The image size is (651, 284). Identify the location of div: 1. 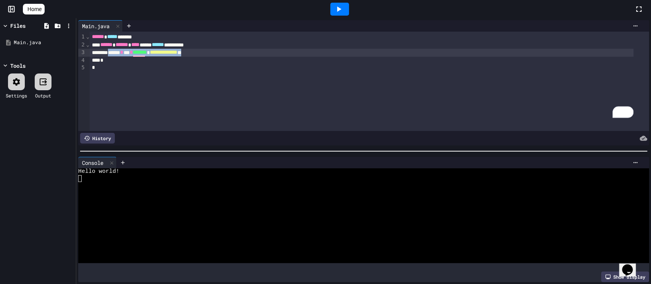
(82, 37).